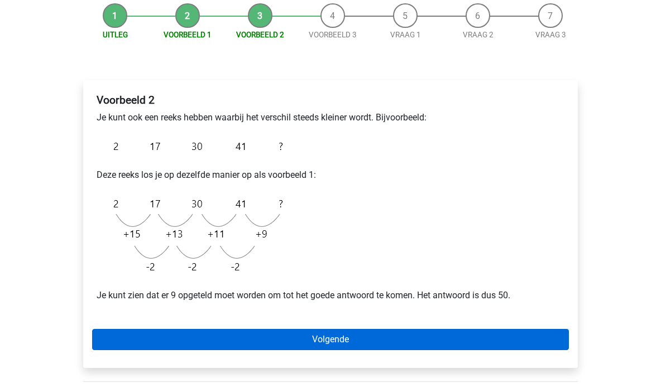 Image resolution: width=661 pixels, height=388 pixels. What do you see at coordinates (550, 35) in the screenshot?
I see `a: Vraag 3` at bounding box center [550, 35].